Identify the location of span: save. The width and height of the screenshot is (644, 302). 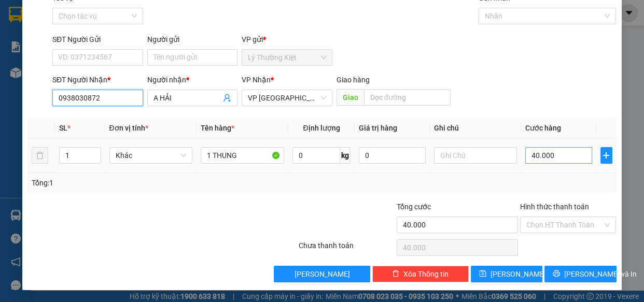
(483, 274).